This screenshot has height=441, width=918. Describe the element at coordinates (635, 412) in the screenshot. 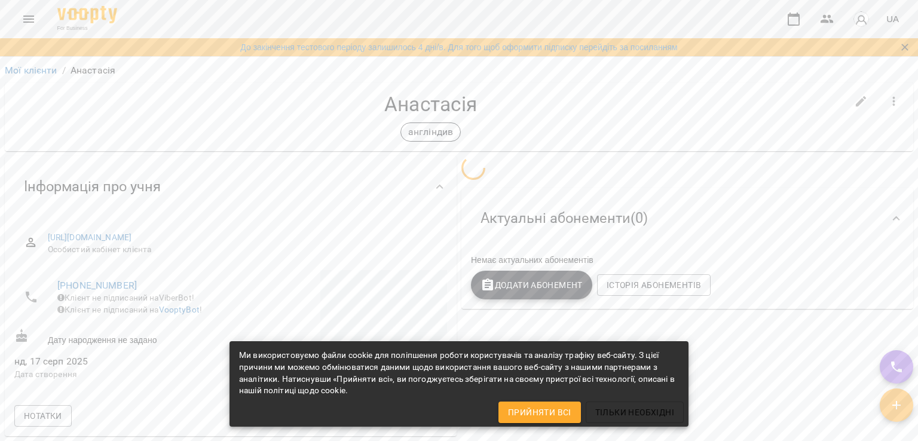

I see `span: Тільки необхідні` at that location.